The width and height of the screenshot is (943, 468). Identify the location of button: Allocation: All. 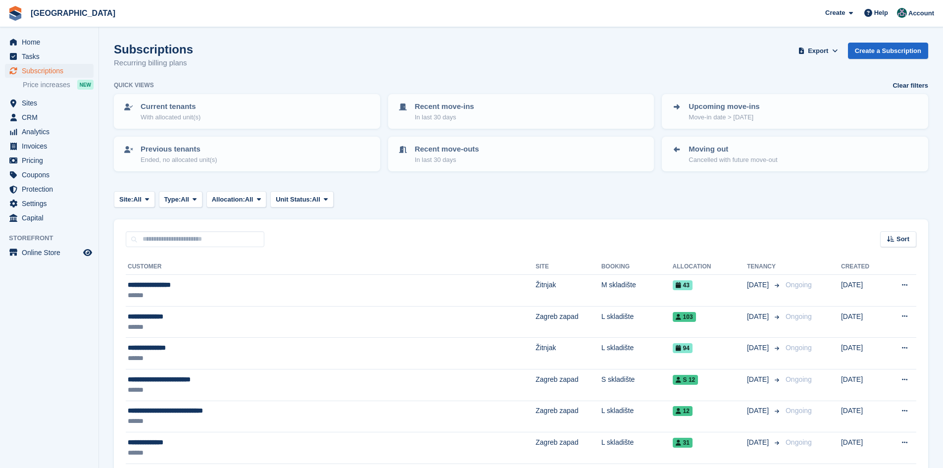
(237, 199).